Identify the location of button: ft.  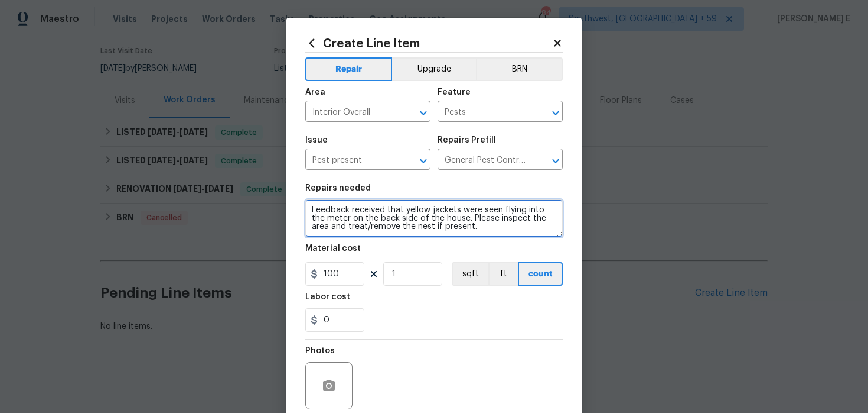
(503, 274).